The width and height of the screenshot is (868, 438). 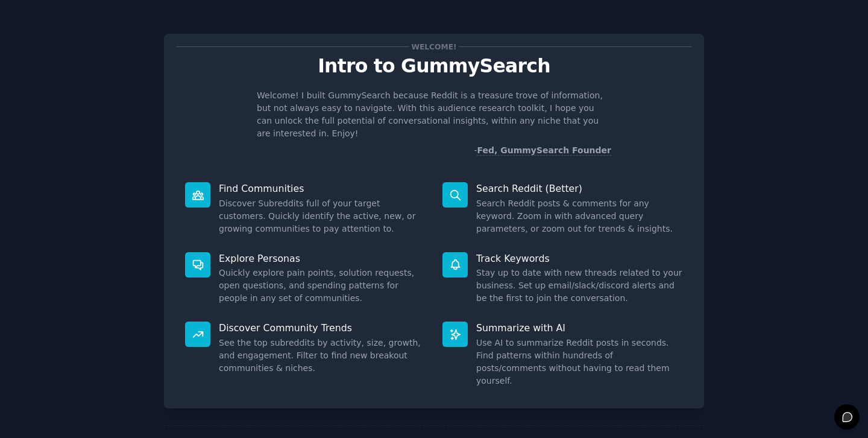 I want to click on p: Explore Personas, so click(x=322, y=258).